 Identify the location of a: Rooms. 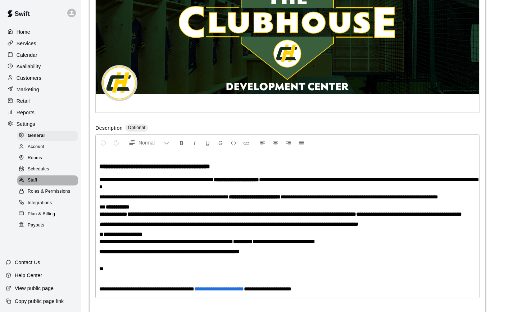
(49, 158).